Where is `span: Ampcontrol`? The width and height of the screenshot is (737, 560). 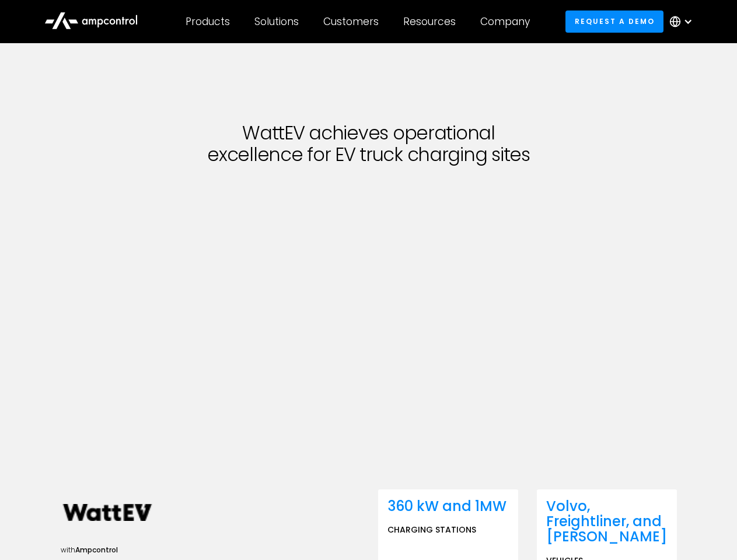 span: Ampcontrol is located at coordinates (97, 550).